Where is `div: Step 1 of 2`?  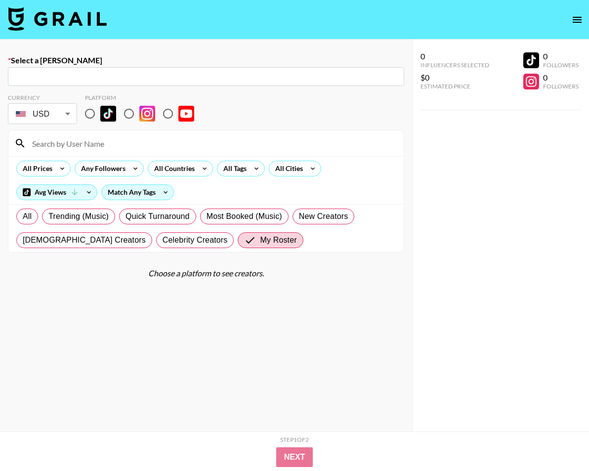 div: Step 1 of 2 is located at coordinates (295, 439).